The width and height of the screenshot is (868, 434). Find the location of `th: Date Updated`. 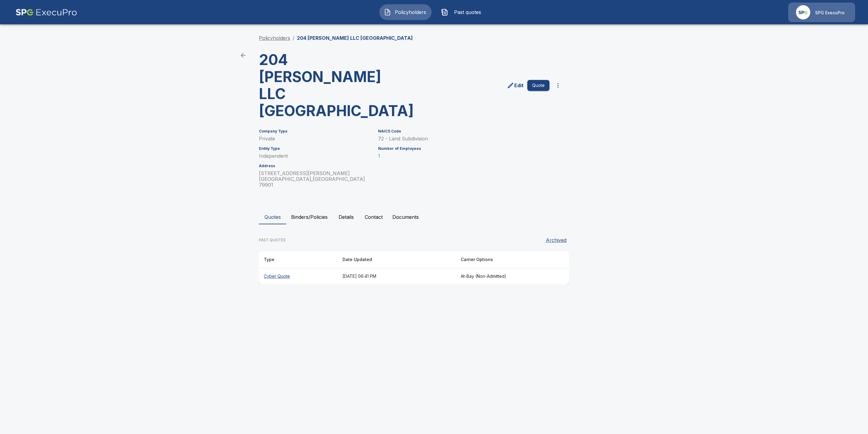

th: Date Updated is located at coordinates (397, 260).